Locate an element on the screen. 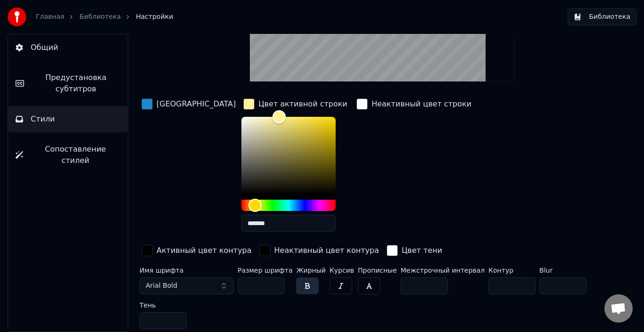  div: Активный цвет контура is located at coordinates (204, 250).